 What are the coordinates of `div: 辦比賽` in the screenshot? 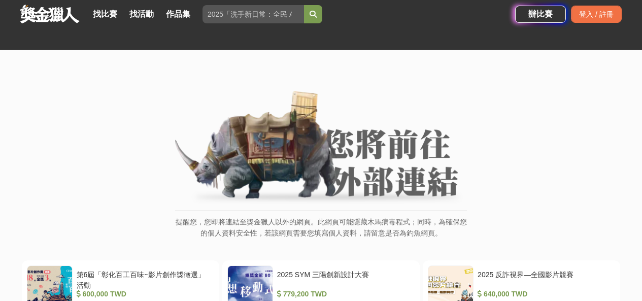 It's located at (541, 14).